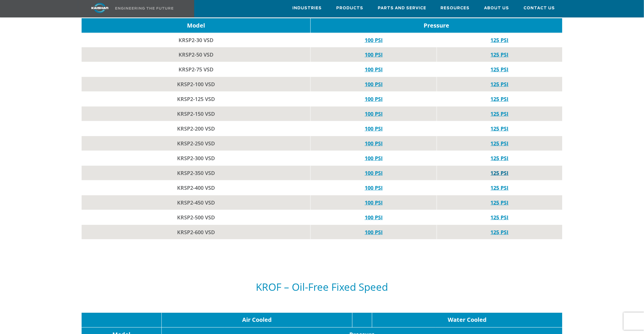 The width and height of the screenshot is (644, 334). What do you see at coordinates (402, 8) in the screenshot?
I see `span: Parts and Service` at bounding box center [402, 8].